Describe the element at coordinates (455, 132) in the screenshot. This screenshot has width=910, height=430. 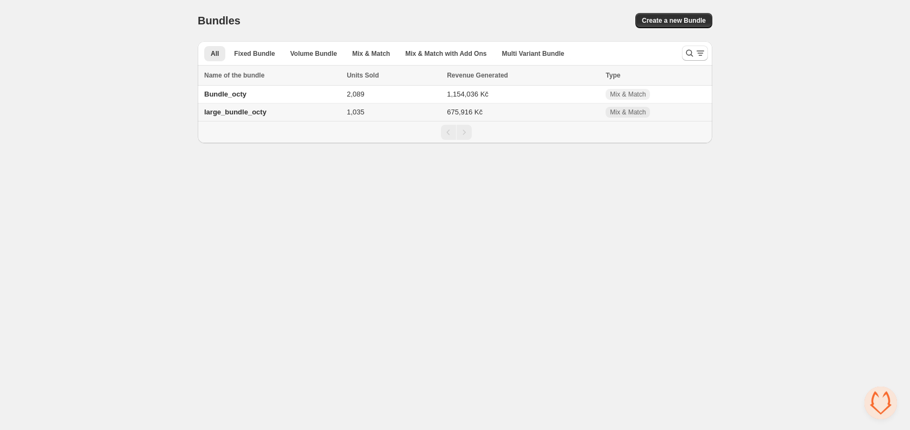
I see `nav: Pagination` at that location.